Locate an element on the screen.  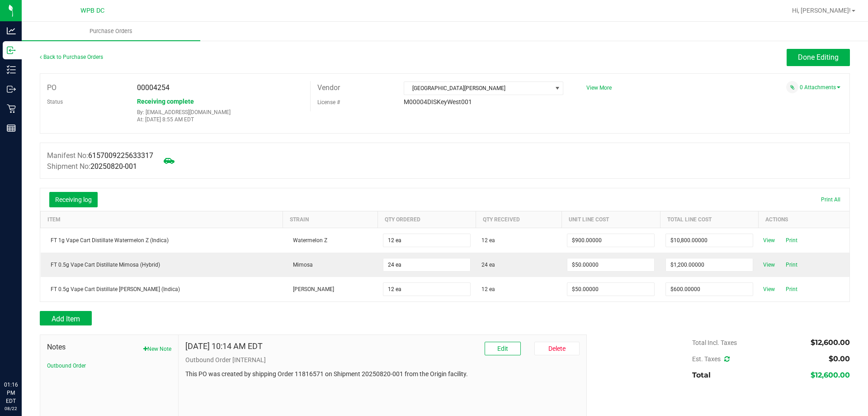
button: Delete is located at coordinates (557, 348).